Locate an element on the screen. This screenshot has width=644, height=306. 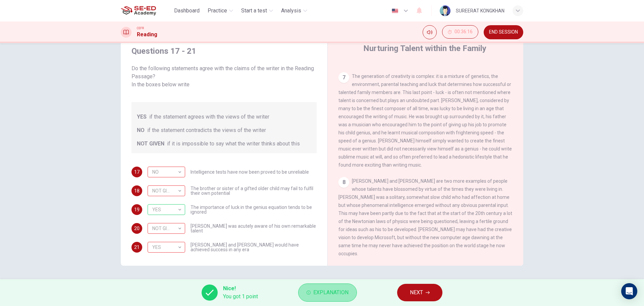
span: 00:36:16 is located at coordinates (464, 32).